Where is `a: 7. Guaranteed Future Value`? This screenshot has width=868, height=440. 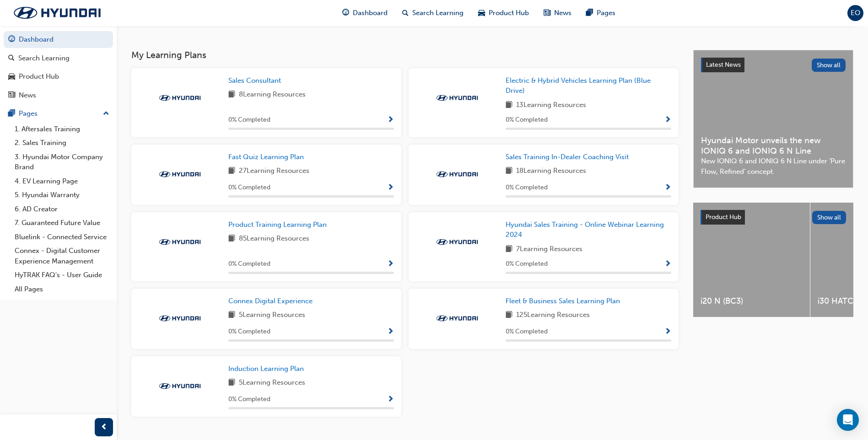
a: 7. Guaranteed Future Value is located at coordinates (62, 223).